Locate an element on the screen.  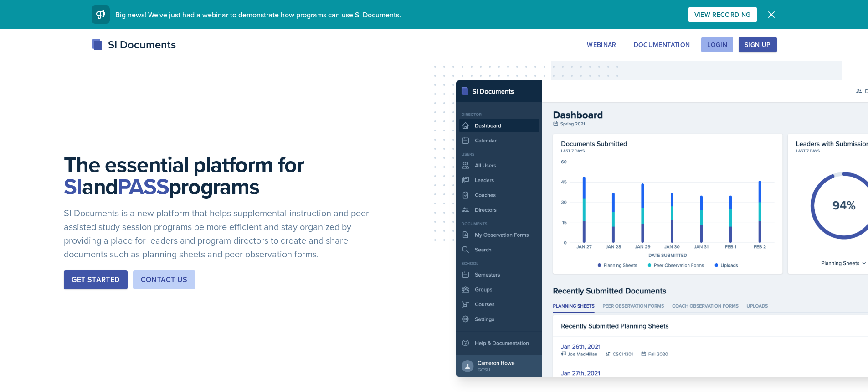
button: View Recording is located at coordinates (723, 15).